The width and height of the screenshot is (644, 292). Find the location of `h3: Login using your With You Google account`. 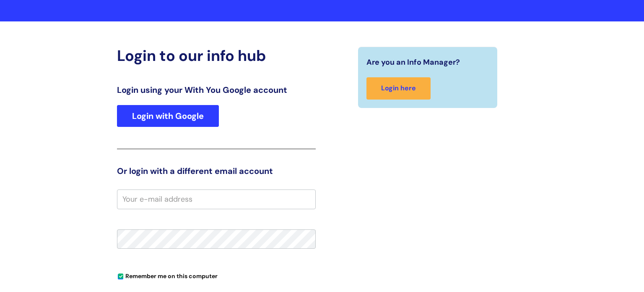

h3: Login using your With You Google account is located at coordinates (217, 90).